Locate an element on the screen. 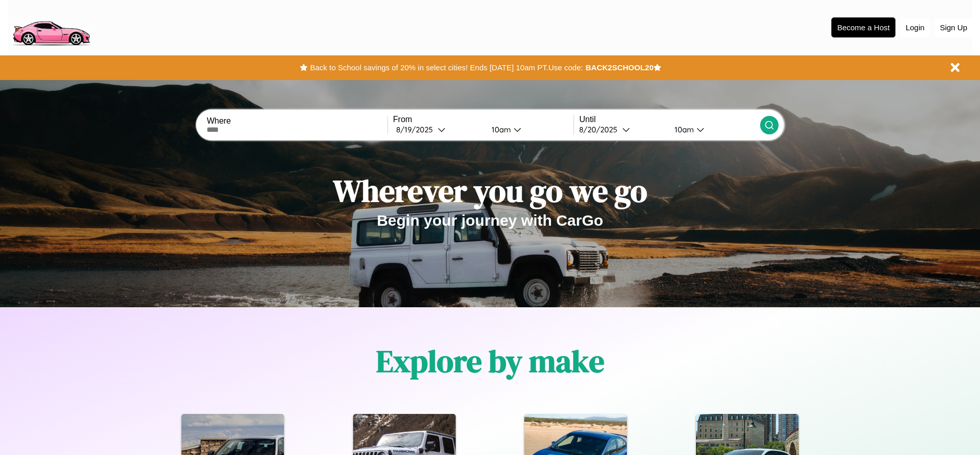 The image size is (980, 455). b: BACK2SCHOOL20 is located at coordinates (619, 67).